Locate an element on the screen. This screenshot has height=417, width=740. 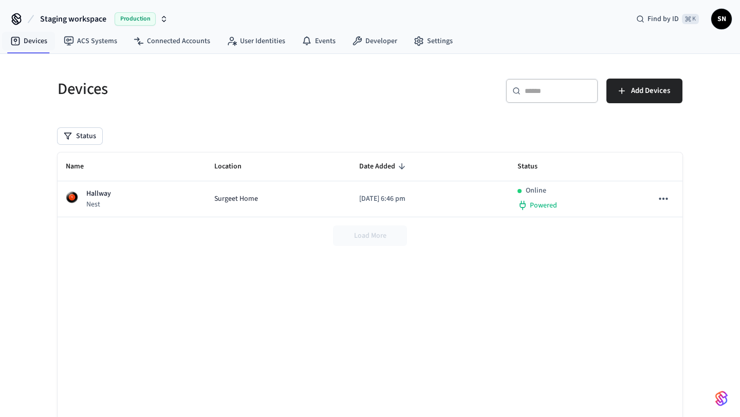
span: Staging workspace is located at coordinates (73, 19).